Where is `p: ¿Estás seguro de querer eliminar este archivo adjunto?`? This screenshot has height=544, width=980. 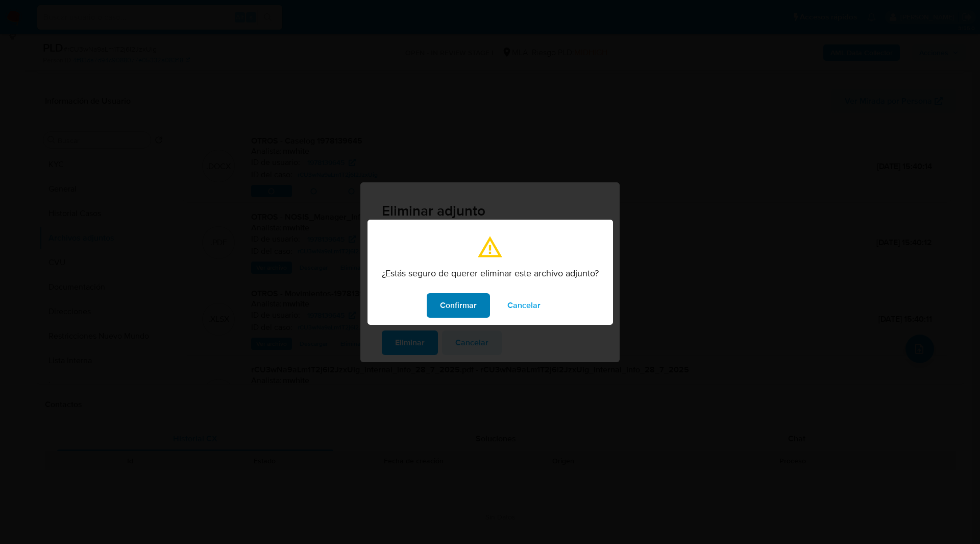 p: ¿Estás seguro de querer eliminar este archivo adjunto? is located at coordinates (490, 273).